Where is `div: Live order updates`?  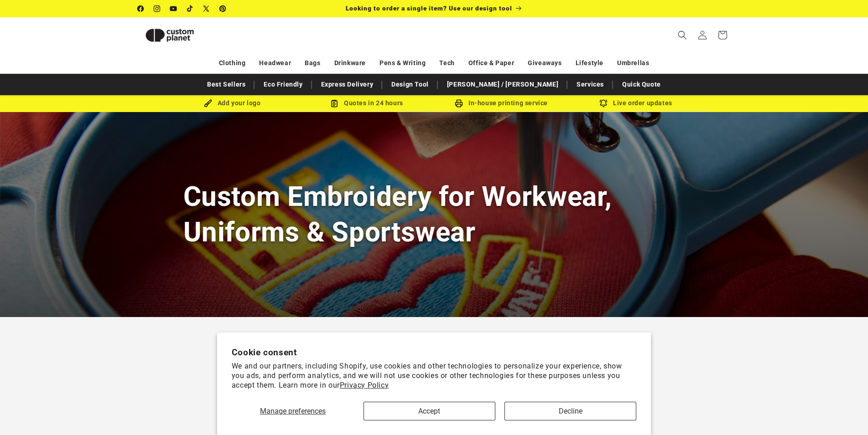 div: Live order updates is located at coordinates (636, 103).